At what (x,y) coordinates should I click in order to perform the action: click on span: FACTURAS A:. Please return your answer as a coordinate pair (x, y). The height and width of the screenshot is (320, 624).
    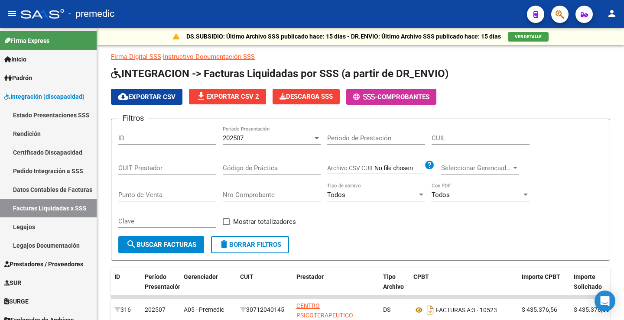
    Looking at the image, I should click on (454, 310).